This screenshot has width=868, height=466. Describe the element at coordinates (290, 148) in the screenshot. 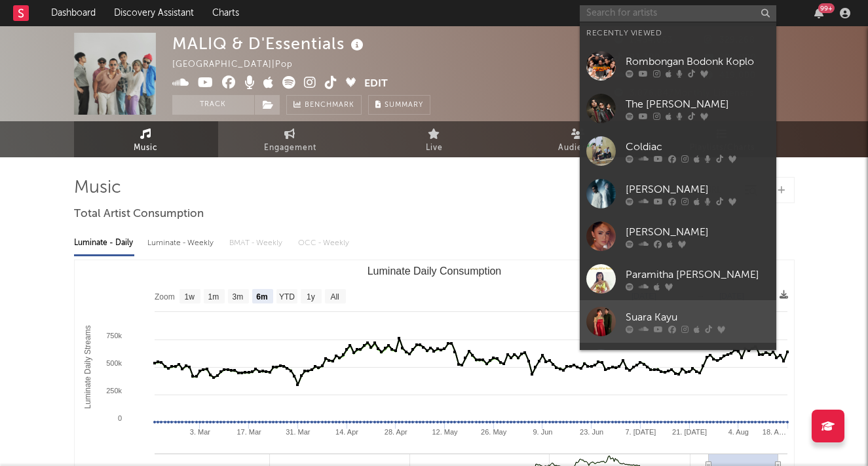

I see `span: Engagement` at that location.